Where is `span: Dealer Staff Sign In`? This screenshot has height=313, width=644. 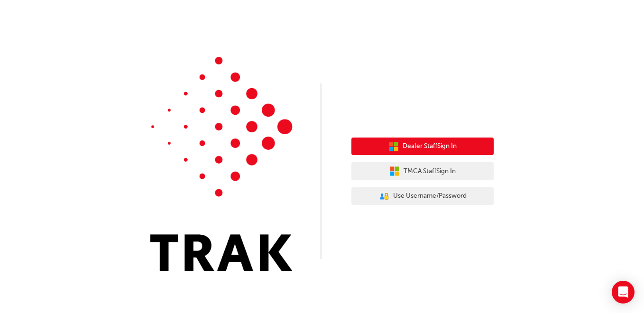
span: Dealer Staff Sign In is located at coordinates (429, 146).